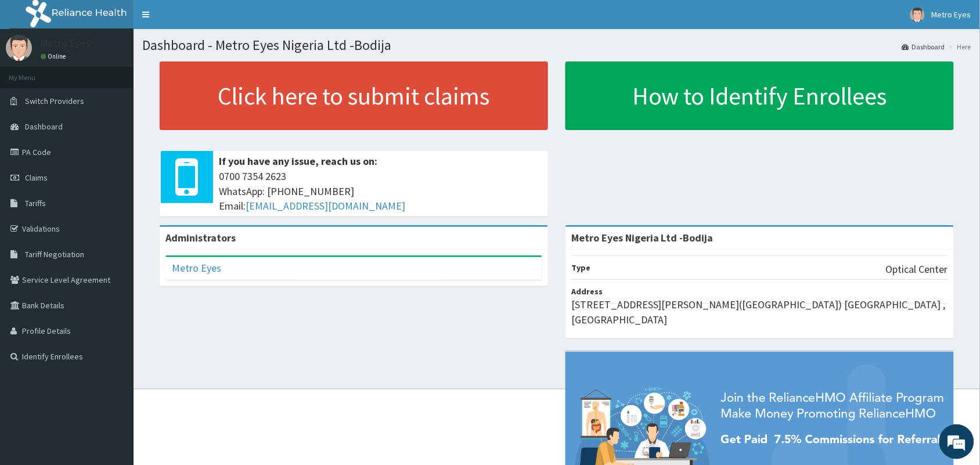 The image size is (980, 465). Describe the element at coordinates (959, 46) in the screenshot. I see `li: Here` at that location.